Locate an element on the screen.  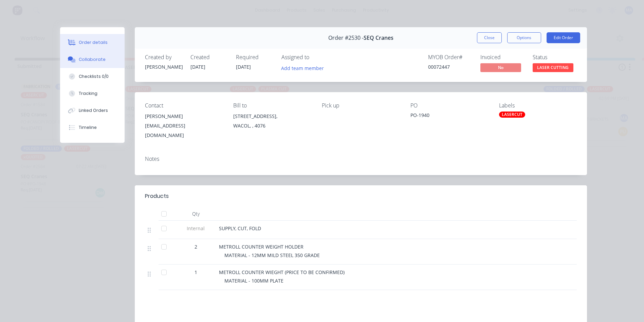
div: Order details is located at coordinates (93, 43).